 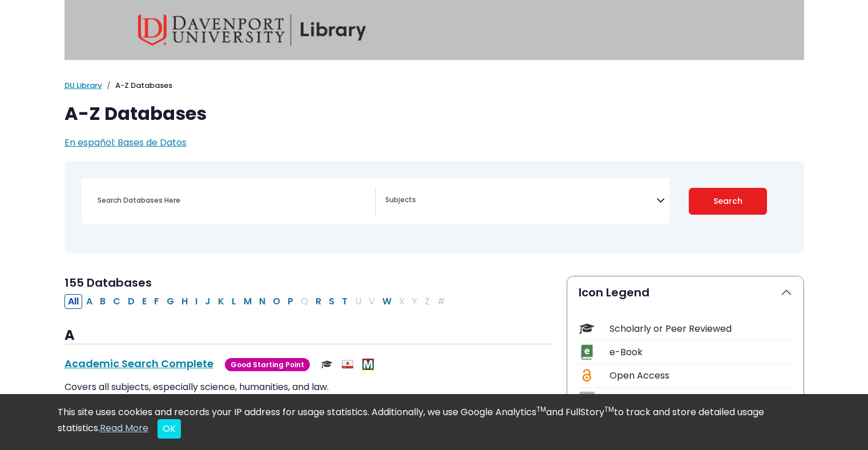 I want to click on a: En español: Bases de Datos, so click(x=125, y=142).